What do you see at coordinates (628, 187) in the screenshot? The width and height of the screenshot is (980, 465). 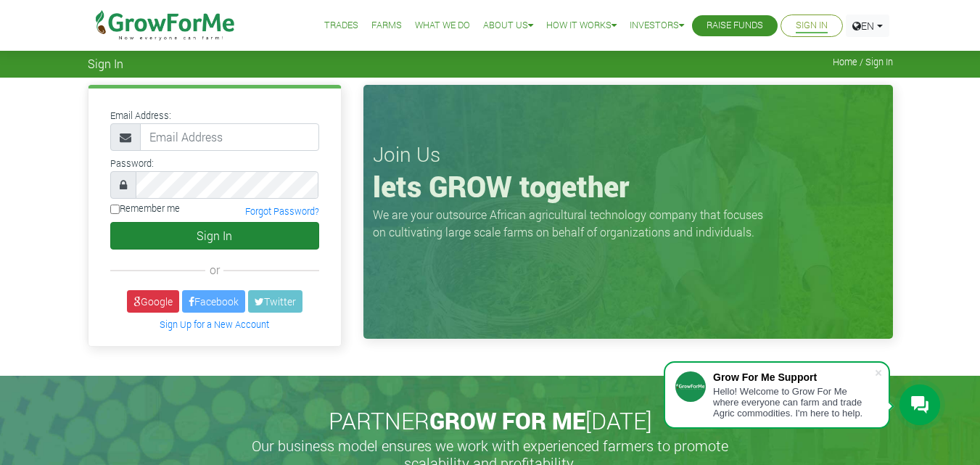 I see `h1: lets GROW together` at bounding box center [628, 187].